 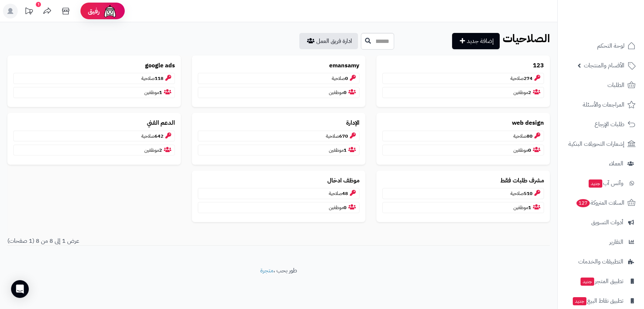 I want to click on span: إشعارات التحويلات البنكية, so click(x=596, y=144).